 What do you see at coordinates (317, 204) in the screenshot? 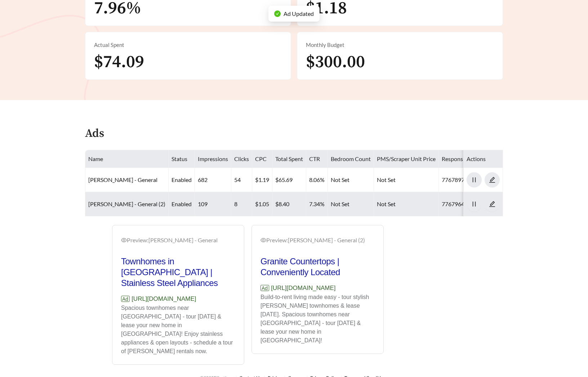
I see `td: 7.34%` at bounding box center [317, 204].